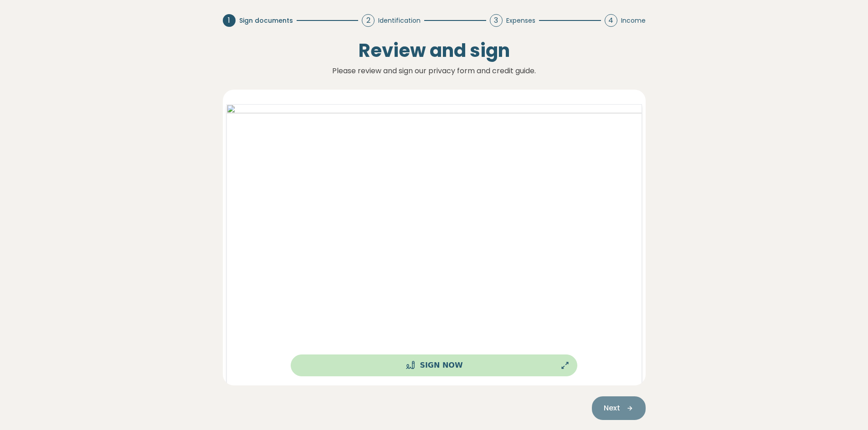 This screenshot has width=868, height=430. What do you see at coordinates (399, 21) in the screenshot?
I see `span: Identification` at bounding box center [399, 21].